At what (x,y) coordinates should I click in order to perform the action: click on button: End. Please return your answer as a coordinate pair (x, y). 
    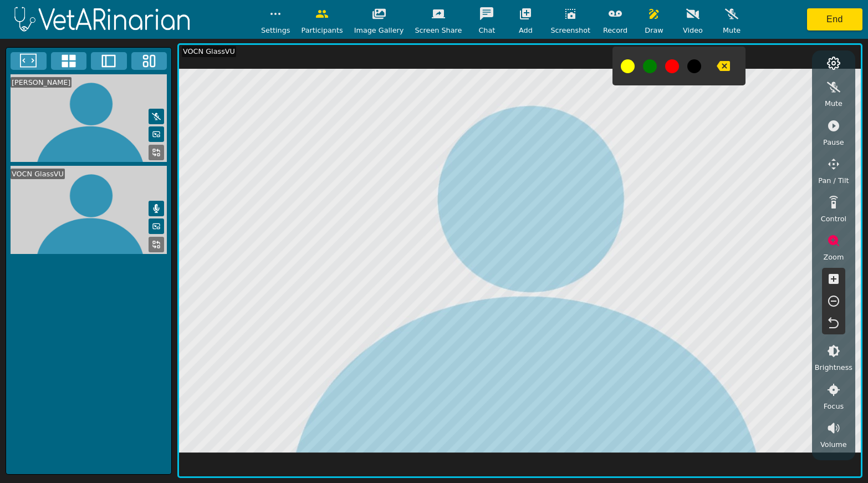
    Looking at the image, I should click on (834, 19).